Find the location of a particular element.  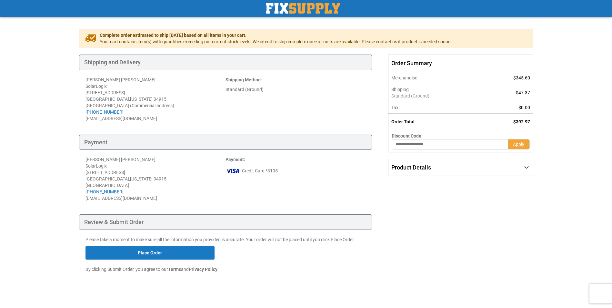

span: Discount Code: is located at coordinates (407, 136).